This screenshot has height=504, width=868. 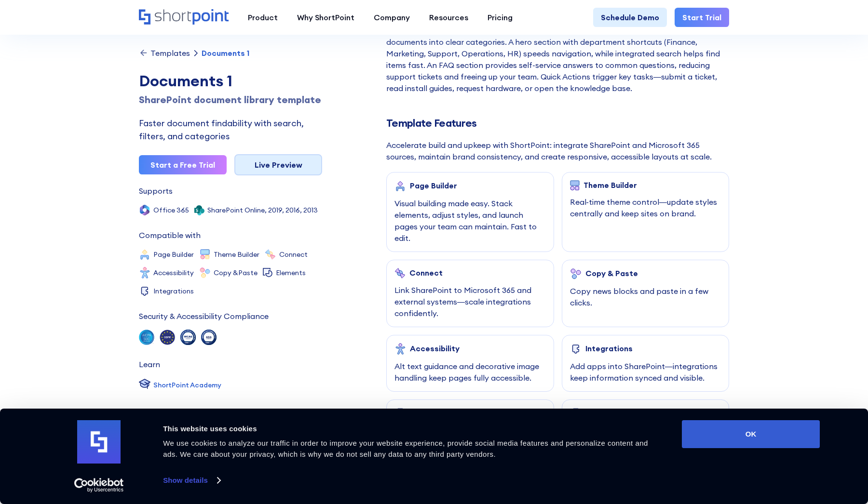 What do you see at coordinates (558, 123) in the screenshot?
I see `h2: Template Features` at bounding box center [558, 123].